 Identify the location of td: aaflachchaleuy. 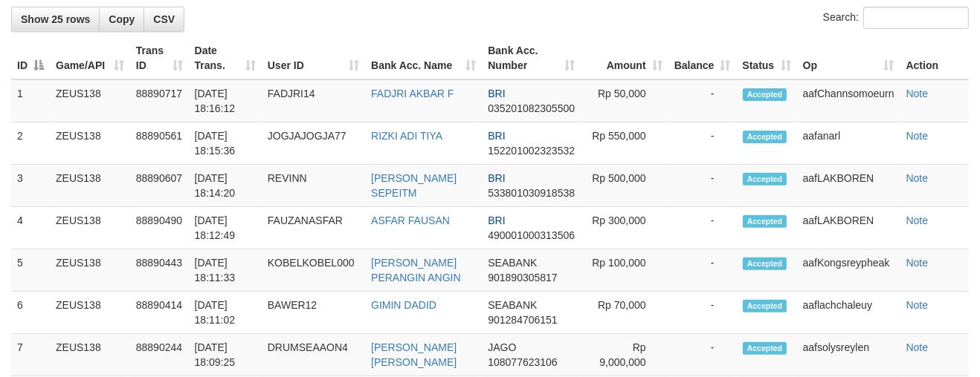
(848, 313).